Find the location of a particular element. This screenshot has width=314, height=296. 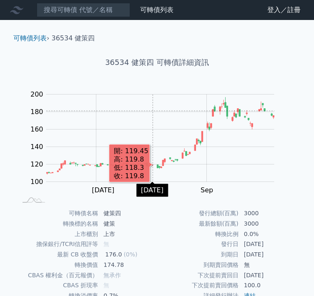

td: CBAS 權利金（百元報價） is located at coordinates (58, 276).